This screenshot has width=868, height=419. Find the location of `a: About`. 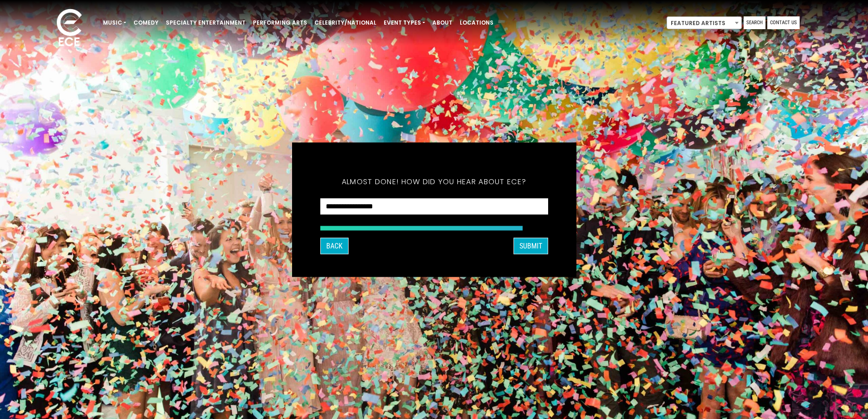

a: About is located at coordinates (442, 23).